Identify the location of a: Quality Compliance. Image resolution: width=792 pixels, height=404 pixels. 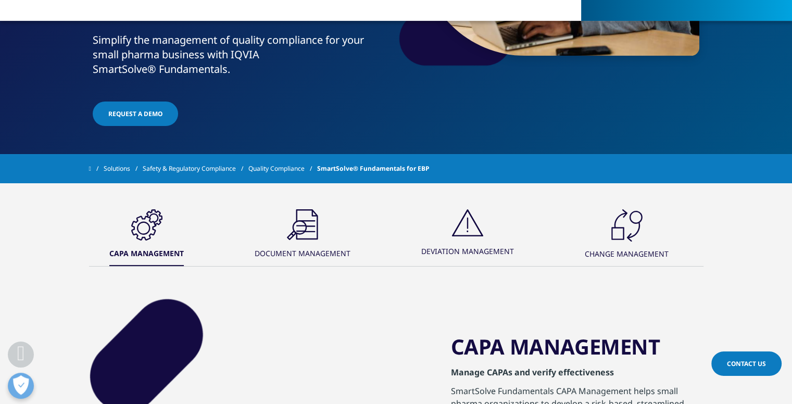
(283, 169).